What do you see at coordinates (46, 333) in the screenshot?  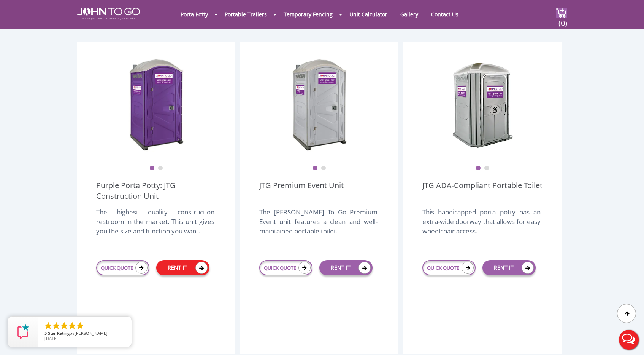 I see `span: 5` at bounding box center [46, 333].